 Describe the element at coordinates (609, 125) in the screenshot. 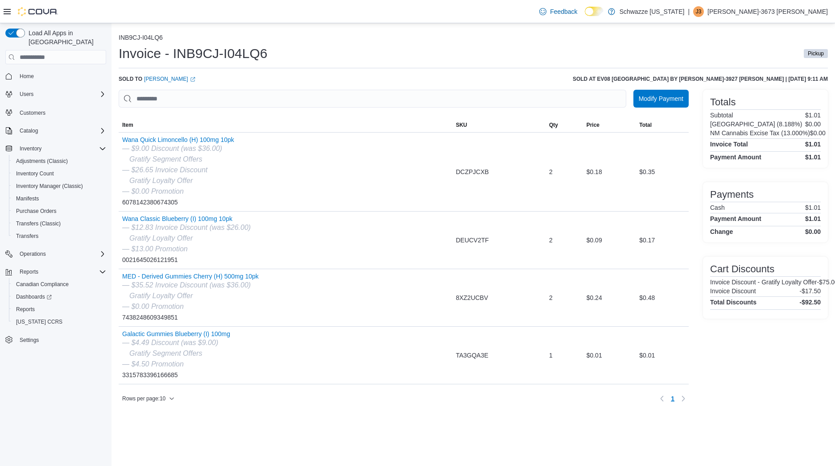

I see `button: Price` at that location.